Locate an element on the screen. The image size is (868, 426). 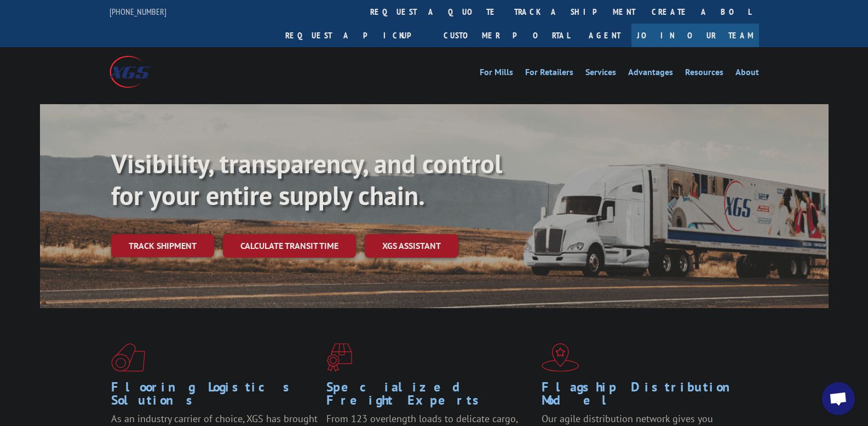
a: Customer Portal is located at coordinates (507, 35).